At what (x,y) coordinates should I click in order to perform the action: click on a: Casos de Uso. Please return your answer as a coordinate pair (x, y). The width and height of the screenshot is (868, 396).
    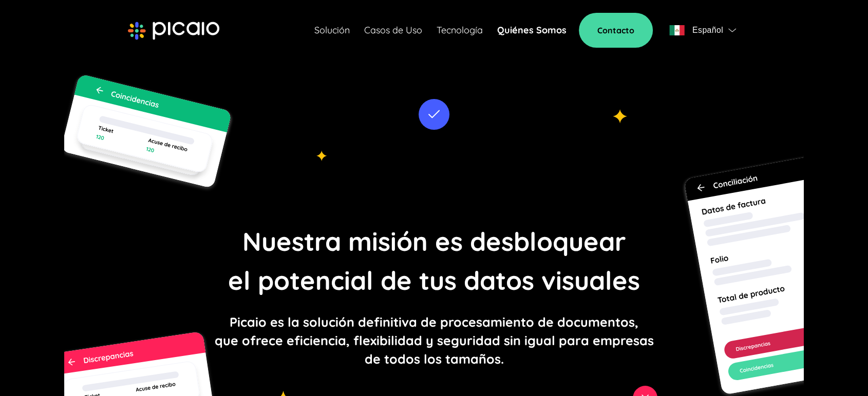
    Looking at the image, I should click on (393, 30).